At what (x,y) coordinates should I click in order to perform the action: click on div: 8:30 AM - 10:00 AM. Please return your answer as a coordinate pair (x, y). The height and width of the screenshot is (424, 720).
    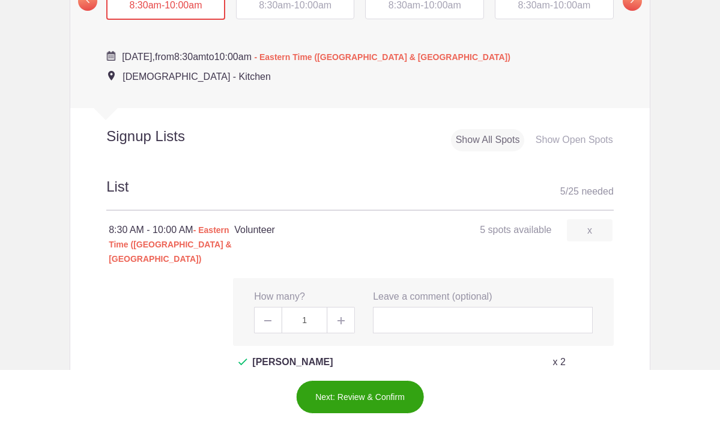
    Looking at the image, I should click on (171, 244).